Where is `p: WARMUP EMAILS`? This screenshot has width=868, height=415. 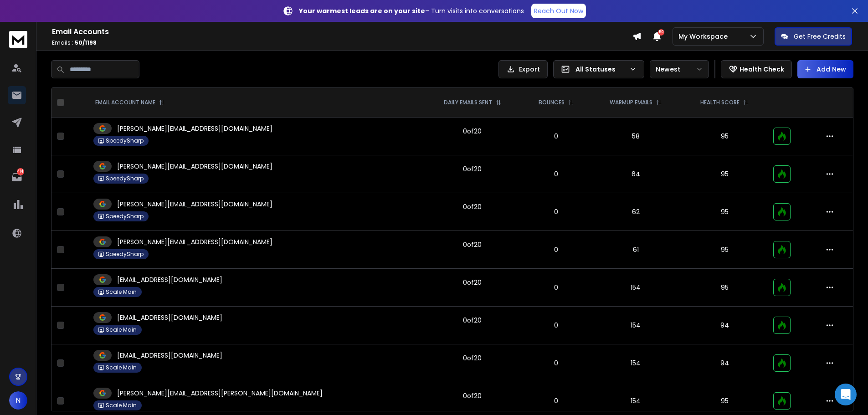
p: WARMUP EMAILS is located at coordinates (631, 103).